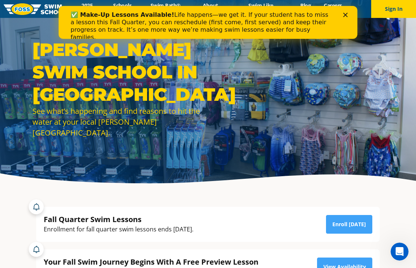 The height and width of the screenshot is (268, 416). What do you see at coordinates (122, 5) in the screenshot?
I see `a: Schools` at bounding box center [122, 5].